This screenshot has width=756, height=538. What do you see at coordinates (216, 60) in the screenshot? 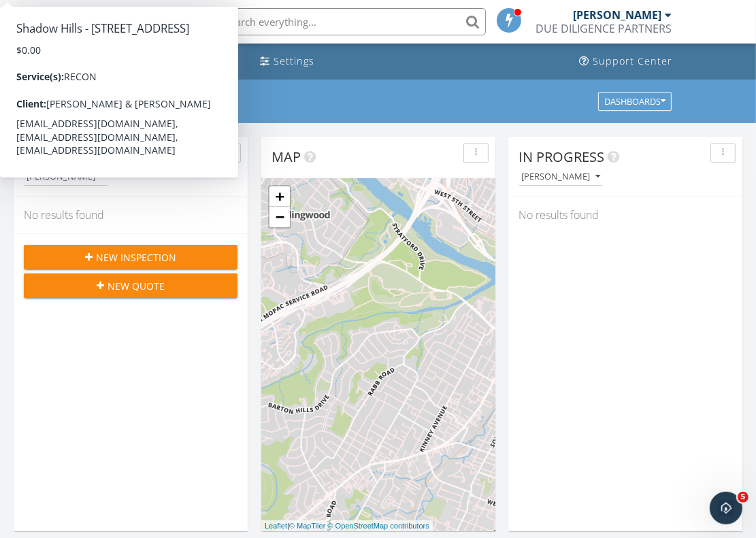
I see `div: Contacts` at bounding box center [216, 60].